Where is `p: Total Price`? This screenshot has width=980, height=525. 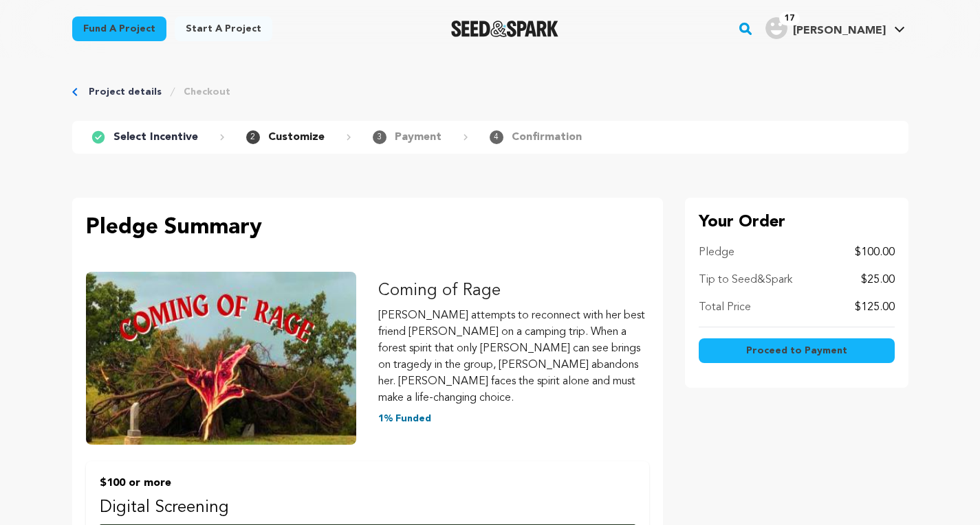 p: Total Price is located at coordinates (724, 307).